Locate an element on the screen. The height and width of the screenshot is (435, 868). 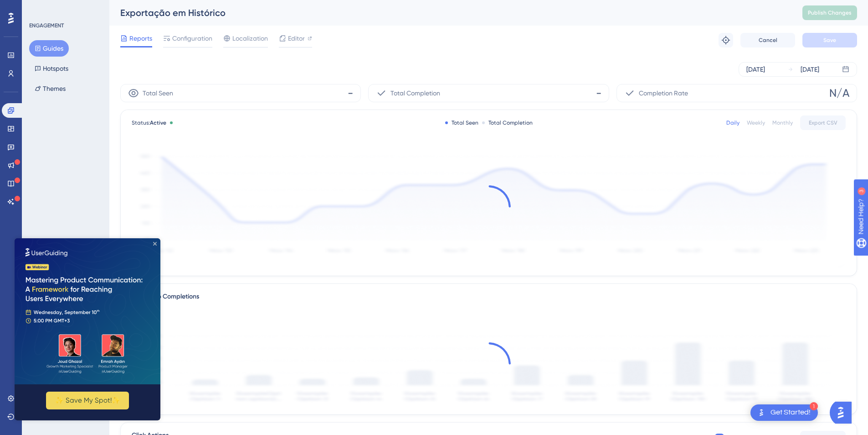
button: Guides is located at coordinates (49, 48).